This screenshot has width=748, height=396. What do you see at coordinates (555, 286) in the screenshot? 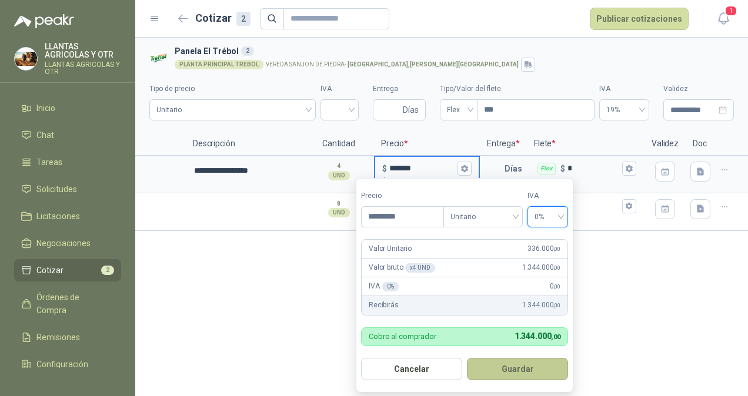
I see `span: 0` at bounding box center [555, 286].